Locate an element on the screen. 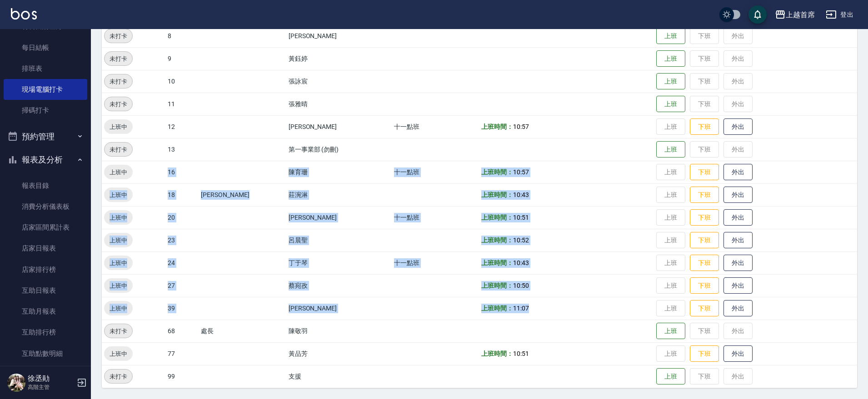  td: 張詠宸 is located at coordinates (339, 81).